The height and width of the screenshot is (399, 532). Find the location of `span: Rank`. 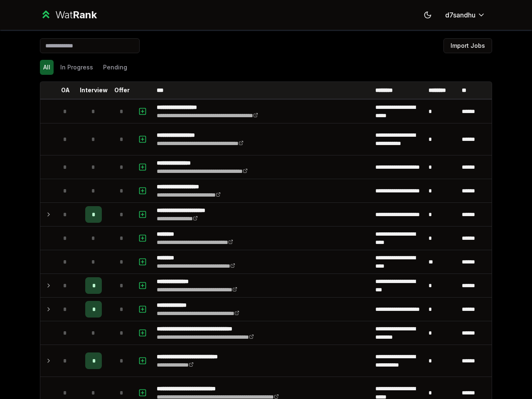

span: Rank is located at coordinates (85, 14).